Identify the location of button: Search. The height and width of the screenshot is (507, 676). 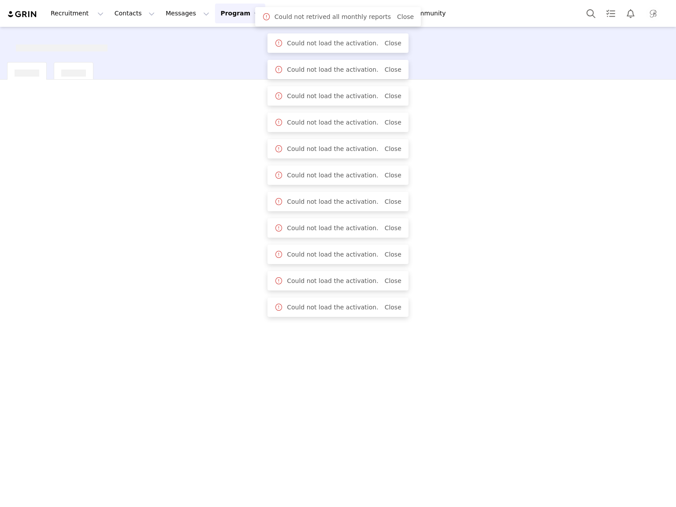
(591, 13).